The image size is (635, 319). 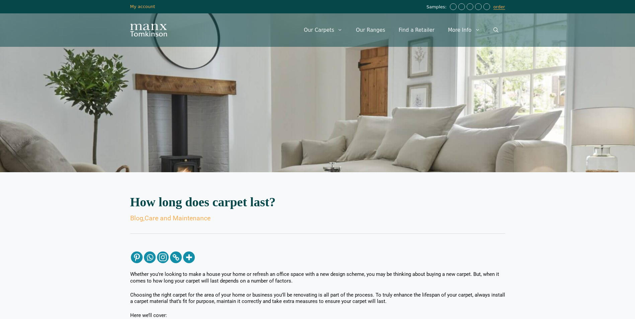 I want to click on span: Samples:, so click(x=437, y=7).